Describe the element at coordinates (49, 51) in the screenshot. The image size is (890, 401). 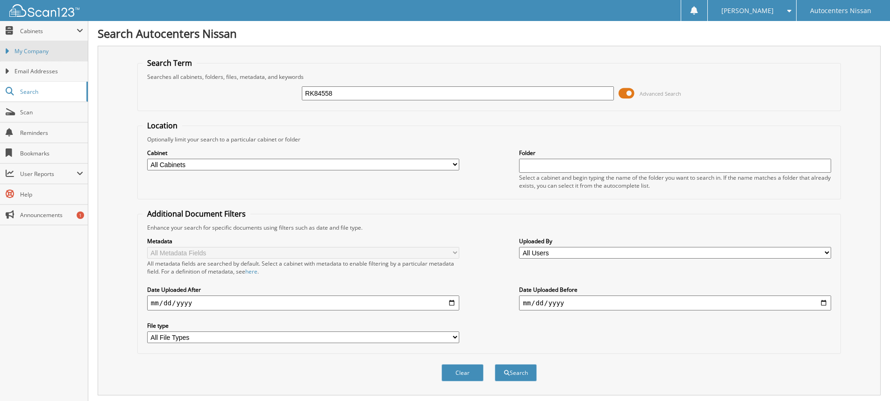
I see `span: My Company` at that location.